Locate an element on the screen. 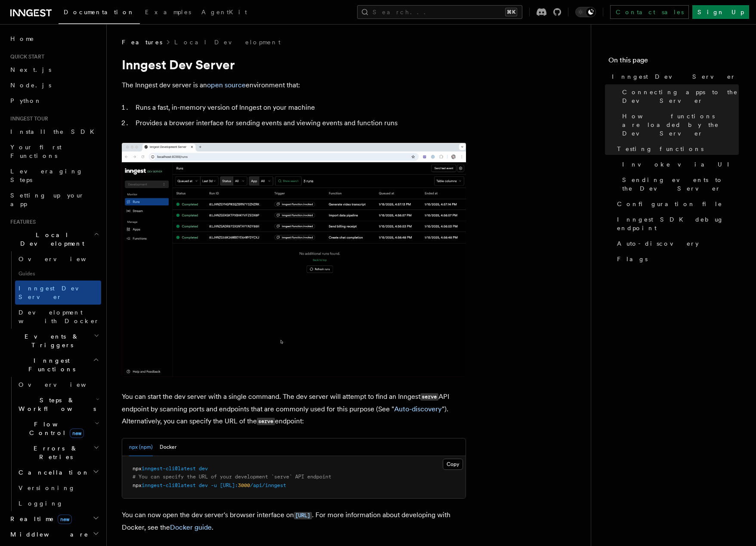  span: Steps & Workflows is located at coordinates (56, 405).